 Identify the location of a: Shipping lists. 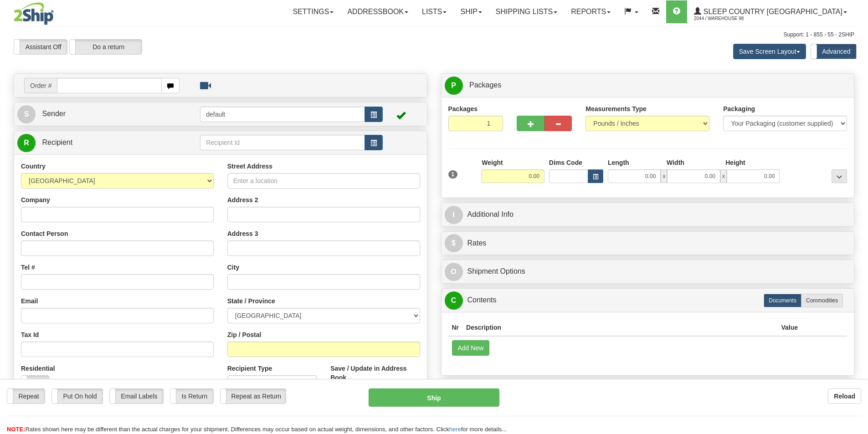
(526, 12).